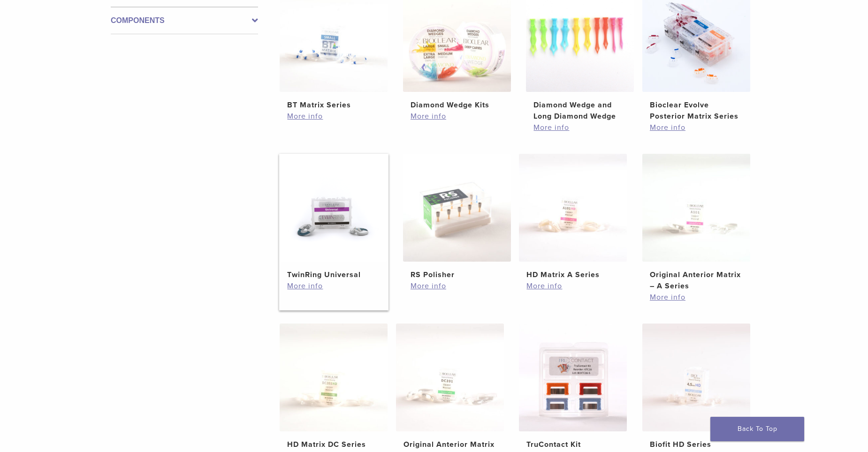  I want to click on a: TruContact KitTruContact Kit, so click(573, 387).